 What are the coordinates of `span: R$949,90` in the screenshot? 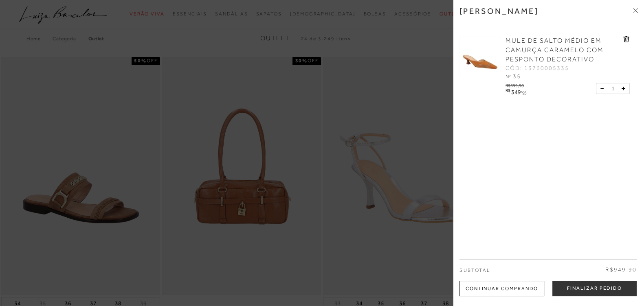 It's located at (621, 270).